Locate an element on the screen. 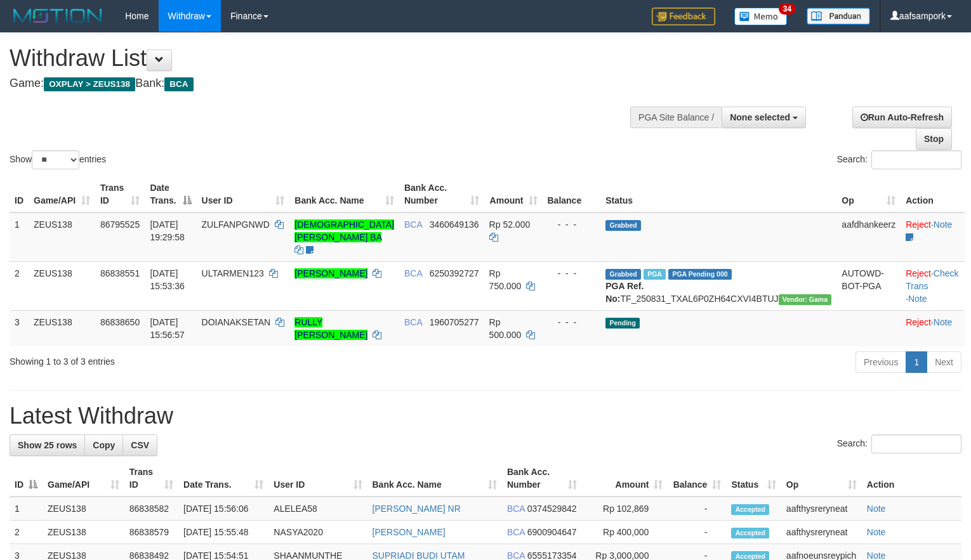 This screenshot has height=560, width=971. a: Check Trans is located at coordinates (932, 280).